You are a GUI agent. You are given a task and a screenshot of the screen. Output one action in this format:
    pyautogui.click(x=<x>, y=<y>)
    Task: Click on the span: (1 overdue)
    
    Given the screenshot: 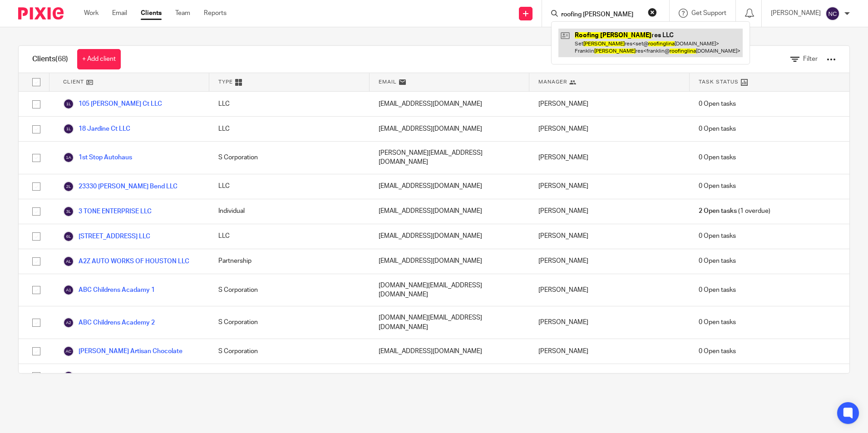 What is the action you would take?
    pyautogui.click(x=734, y=212)
    